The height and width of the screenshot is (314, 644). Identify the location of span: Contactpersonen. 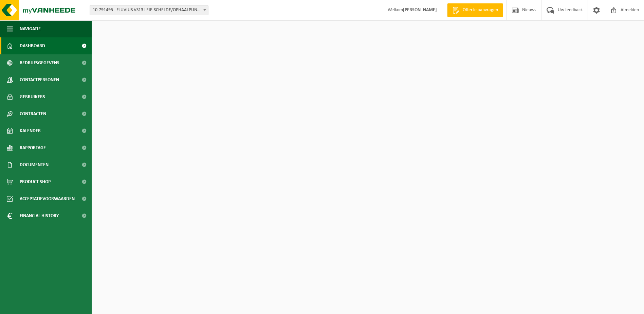
(39, 80).